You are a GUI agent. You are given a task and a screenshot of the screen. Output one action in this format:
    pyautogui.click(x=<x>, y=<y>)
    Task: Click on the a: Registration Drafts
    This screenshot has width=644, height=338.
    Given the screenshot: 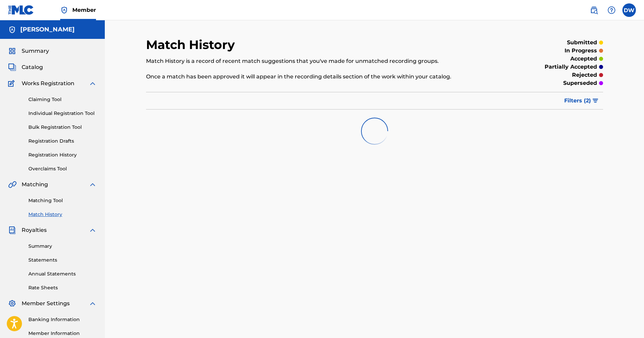 What is the action you would take?
    pyautogui.click(x=63, y=141)
    